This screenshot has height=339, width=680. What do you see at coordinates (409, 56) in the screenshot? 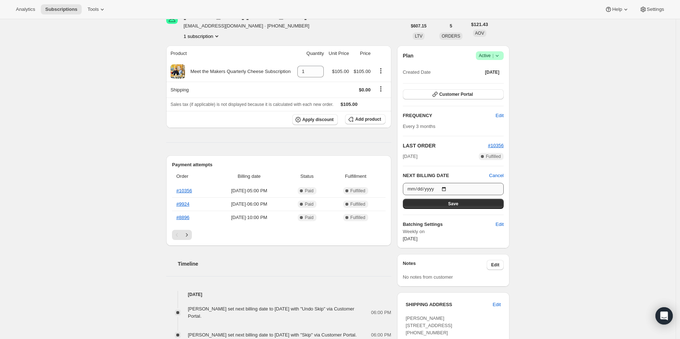
I see `h2: Plan` at bounding box center [409, 56].